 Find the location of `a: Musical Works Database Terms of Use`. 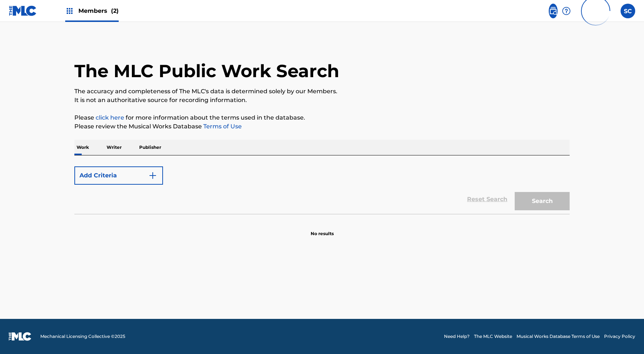

a: Musical Works Database Terms of Use is located at coordinates (558, 336).